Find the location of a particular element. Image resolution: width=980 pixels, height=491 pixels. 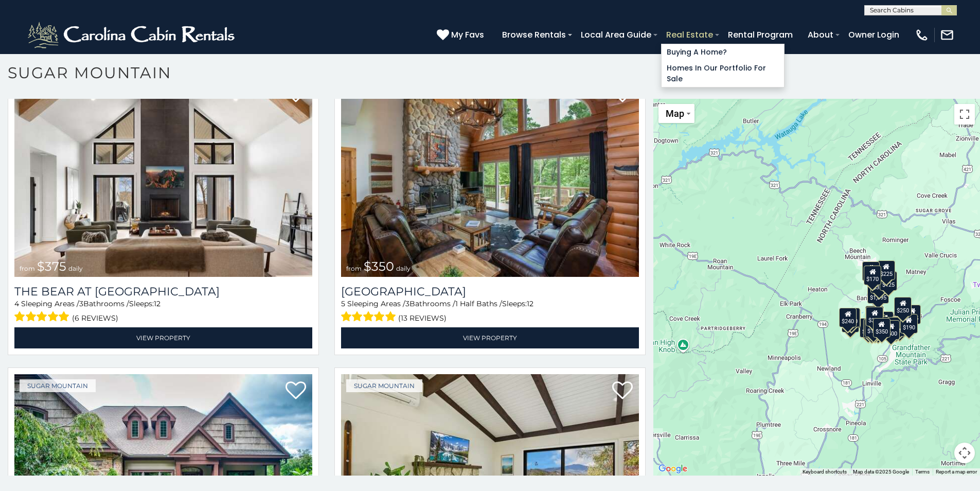

a: Local Area Guide is located at coordinates (616, 34).